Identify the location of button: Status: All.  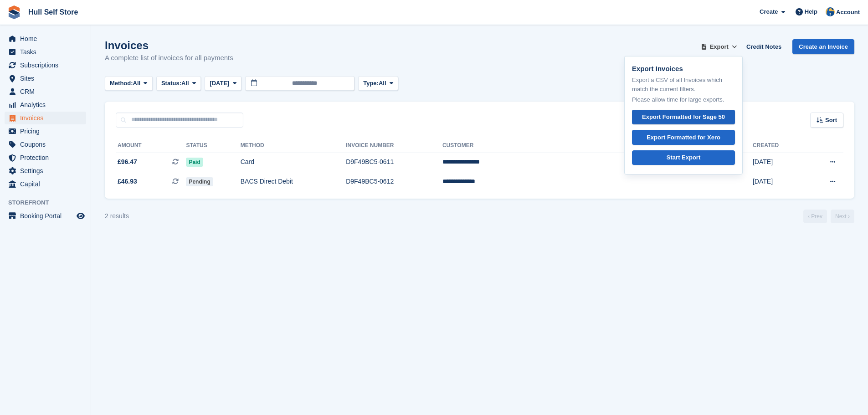
(178, 84).